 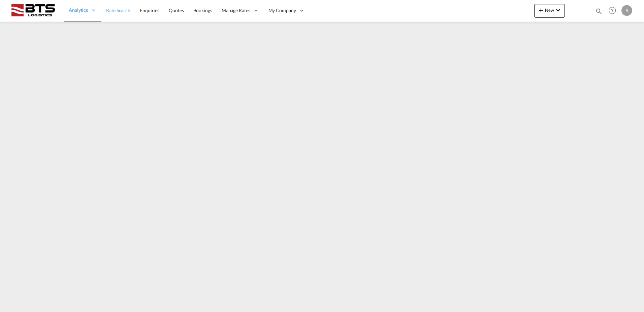 What do you see at coordinates (599, 13) in the screenshot?
I see `div: icon-magnify` at bounding box center [599, 13].